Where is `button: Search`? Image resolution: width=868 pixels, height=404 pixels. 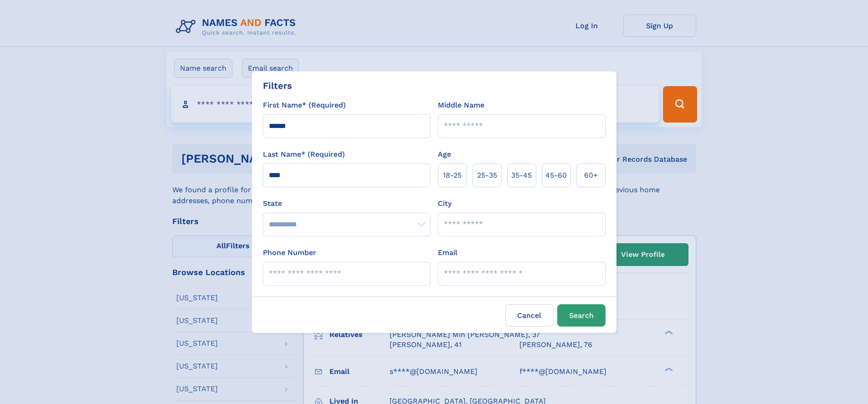
button: Search is located at coordinates (581, 315).